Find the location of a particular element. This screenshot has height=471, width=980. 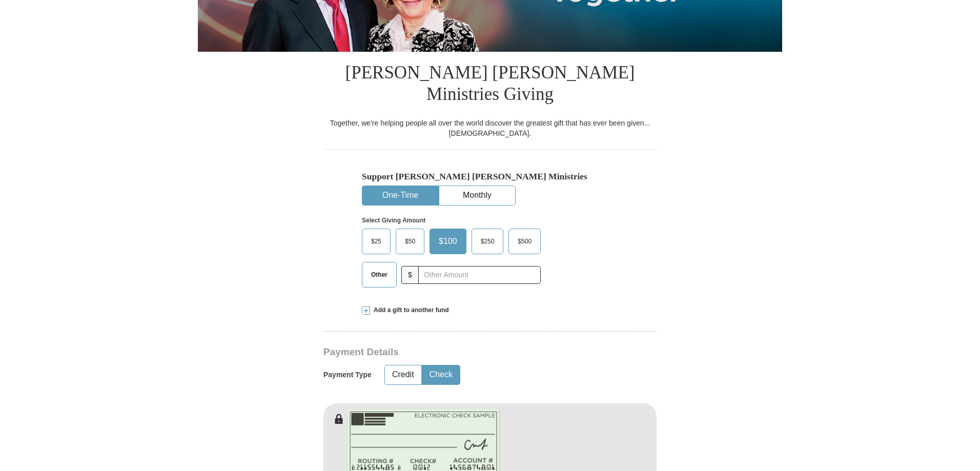

strong: Select Giving Amount is located at coordinates (394, 221).